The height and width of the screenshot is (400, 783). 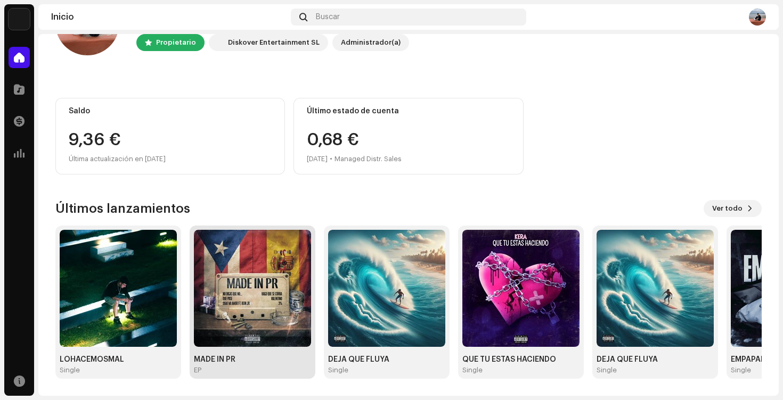 I want to click on re-o-card-value: Último estado de cuenta, so click(x=408, y=136).